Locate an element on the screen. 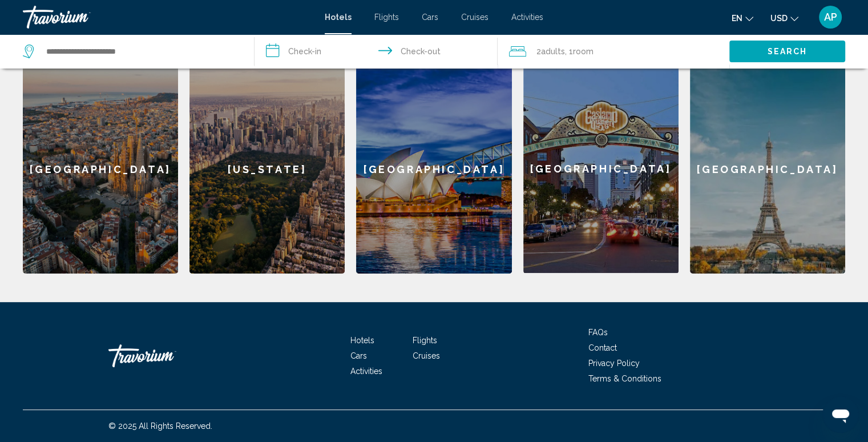 This screenshot has width=868, height=442. a: Contact is located at coordinates (603, 348).